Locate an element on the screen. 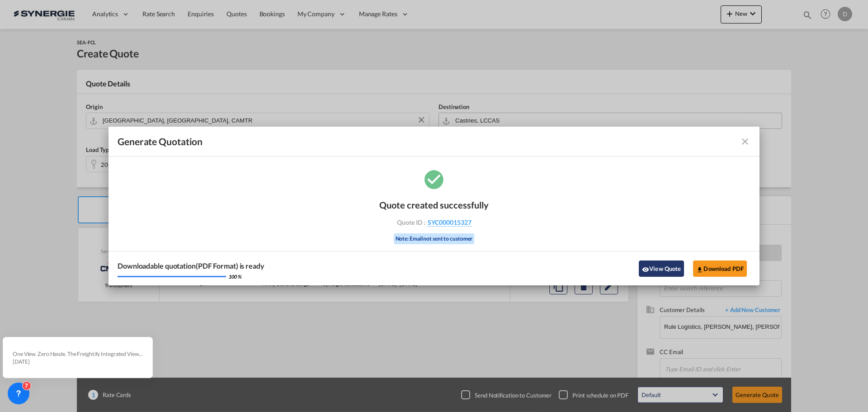  span: Generate Quotation is located at coordinates (160, 141).